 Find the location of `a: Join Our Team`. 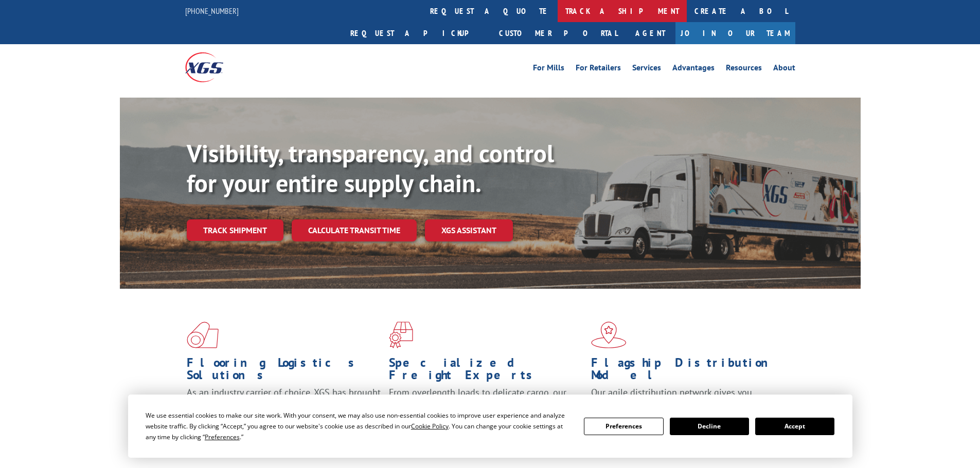

a: Join Our Team is located at coordinates (735, 33).